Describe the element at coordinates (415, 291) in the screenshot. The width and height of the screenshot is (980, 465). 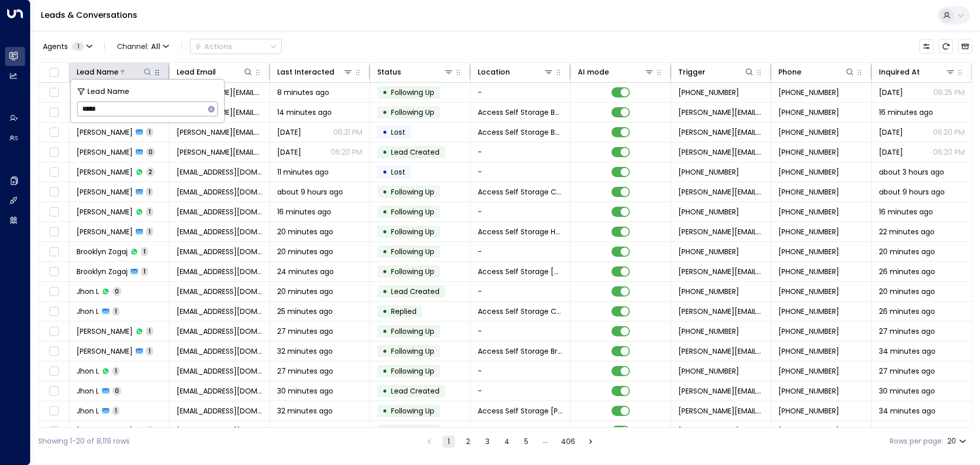
I see `span: Lead Created` at that location.